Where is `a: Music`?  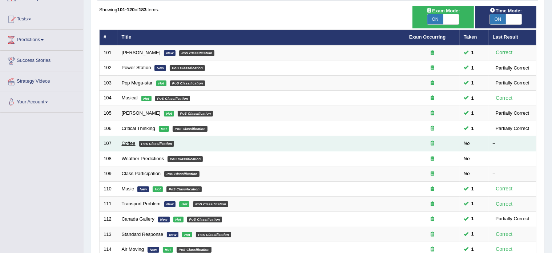 a: Music is located at coordinates (128, 188).